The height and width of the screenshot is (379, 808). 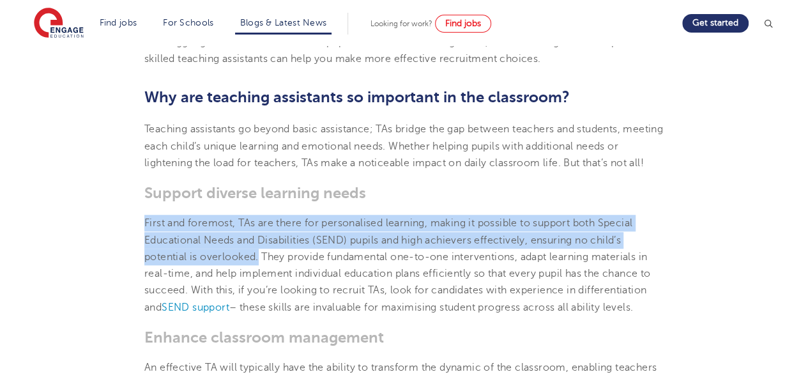 What do you see at coordinates (715, 23) in the screenshot?
I see `a: Get started` at bounding box center [715, 23].